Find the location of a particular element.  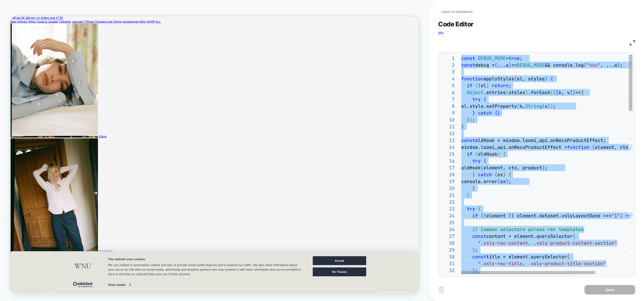

span: v is located at coordinates (546, 106).